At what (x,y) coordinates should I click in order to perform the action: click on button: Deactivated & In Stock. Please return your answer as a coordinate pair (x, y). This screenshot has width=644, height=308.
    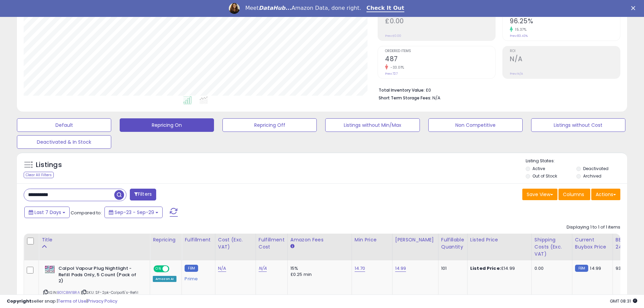
    Looking at the image, I should click on (64, 142).